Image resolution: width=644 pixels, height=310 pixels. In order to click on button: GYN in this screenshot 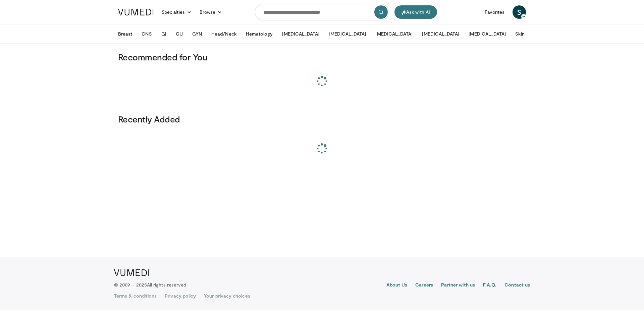, I will do `click(197, 34)`.